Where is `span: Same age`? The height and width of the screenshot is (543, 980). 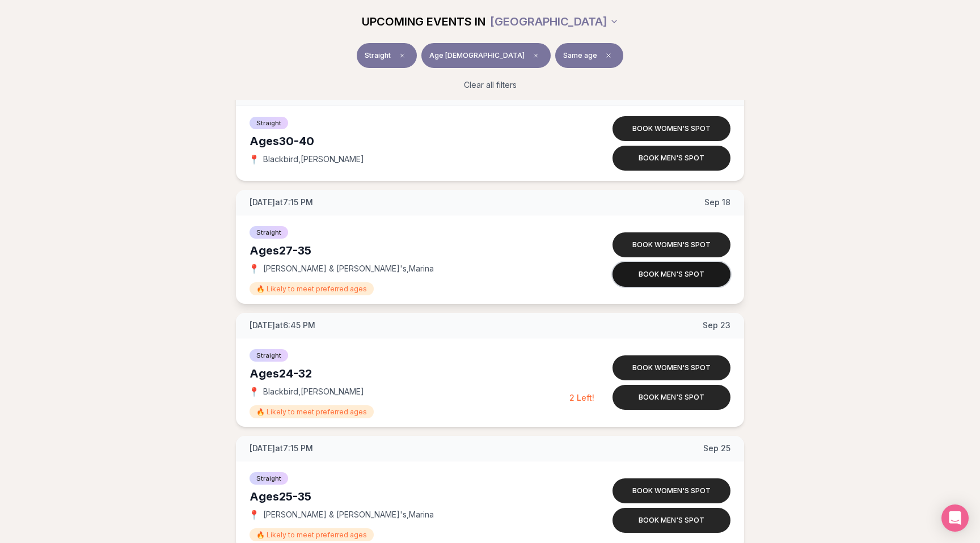
span: Same age is located at coordinates (580, 55).